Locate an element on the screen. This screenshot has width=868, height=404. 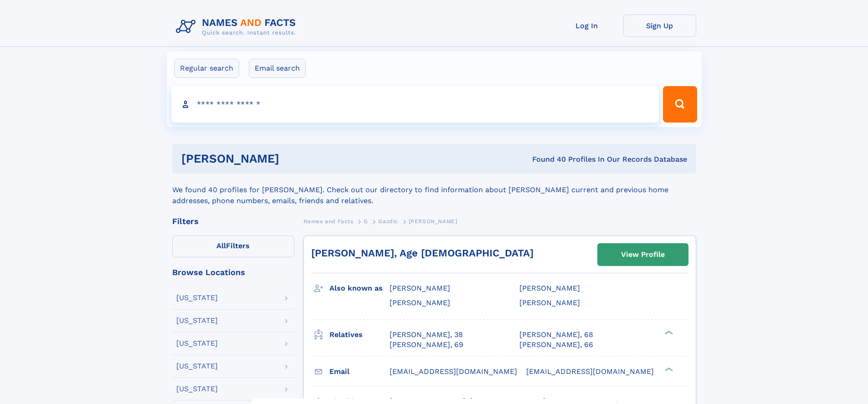
label: Regular search is located at coordinates (206, 68).